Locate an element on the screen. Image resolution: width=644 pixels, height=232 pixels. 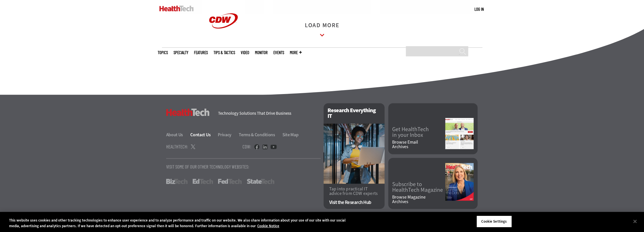
h2: Research Everything IT is located at coordinates (354, 113).